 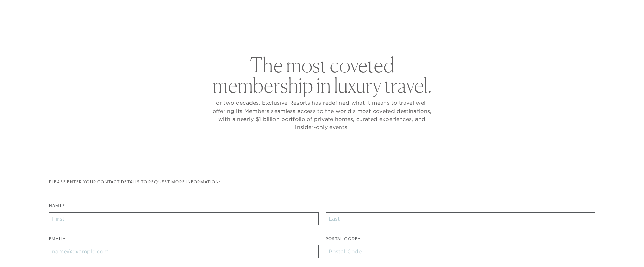 I want to click on a: Member Login, so click(x=582, y=10).